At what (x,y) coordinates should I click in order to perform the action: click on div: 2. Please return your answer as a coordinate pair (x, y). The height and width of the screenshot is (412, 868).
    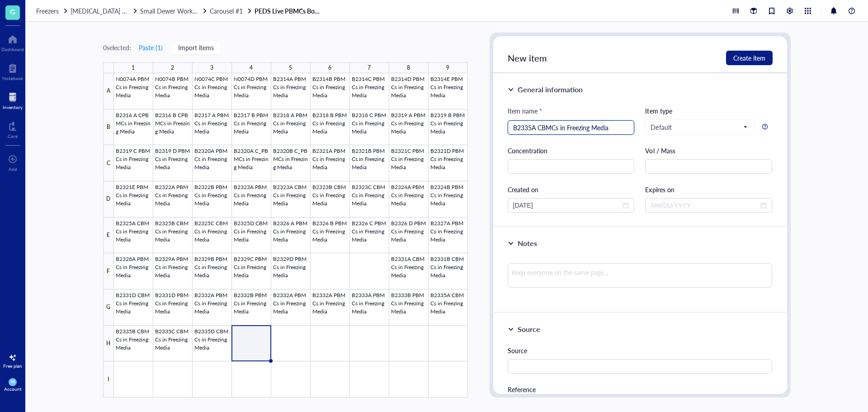
    Looking at the image, I should click on (172, 68).